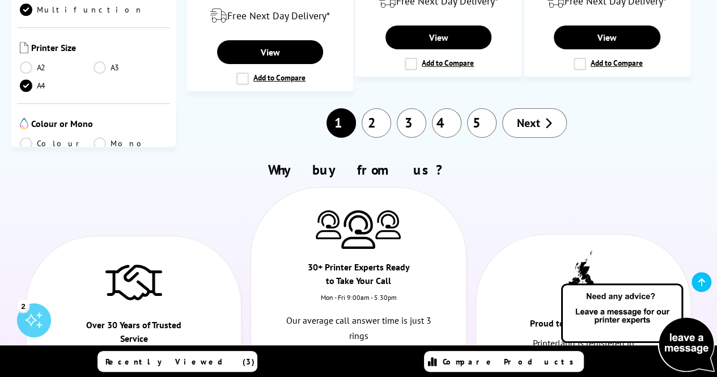  Describe the element at coordinates (130, 143) in the screenshot. I see `a: Mono` at that location.